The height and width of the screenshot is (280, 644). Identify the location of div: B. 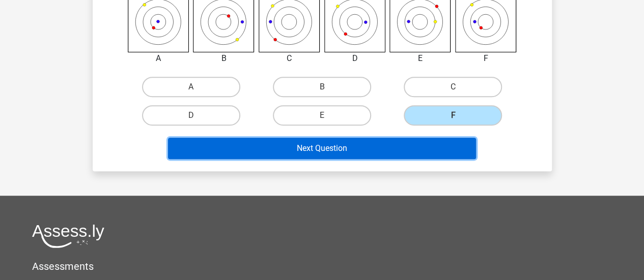
(223, 58).